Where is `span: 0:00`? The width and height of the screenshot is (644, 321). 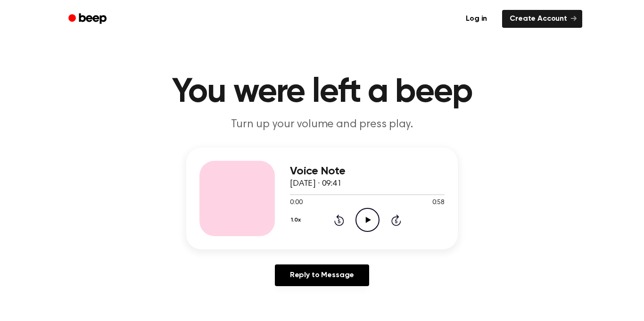
span: 0:00 is located at coordinates (296, 203).